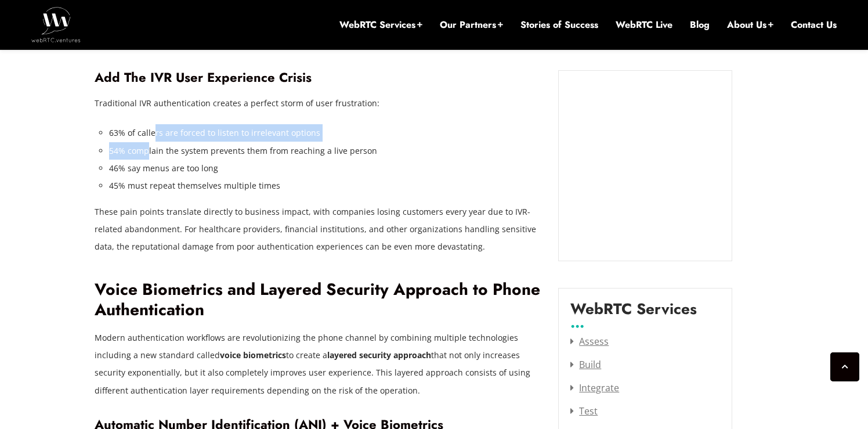  I want to click on p: Traditional IVR authentication creates a perfect storm of user frustration:, so click(318, 103).